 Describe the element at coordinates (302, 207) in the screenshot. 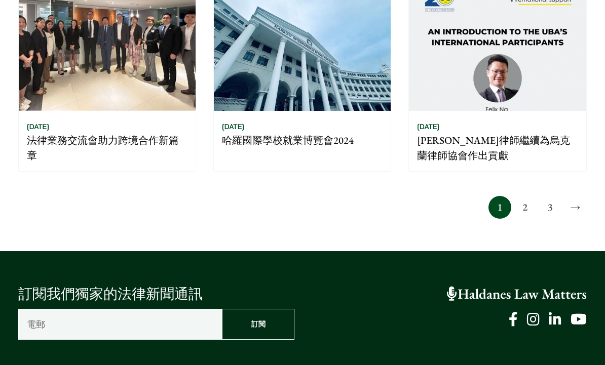

I see `nav: Posts pagination` at that location.